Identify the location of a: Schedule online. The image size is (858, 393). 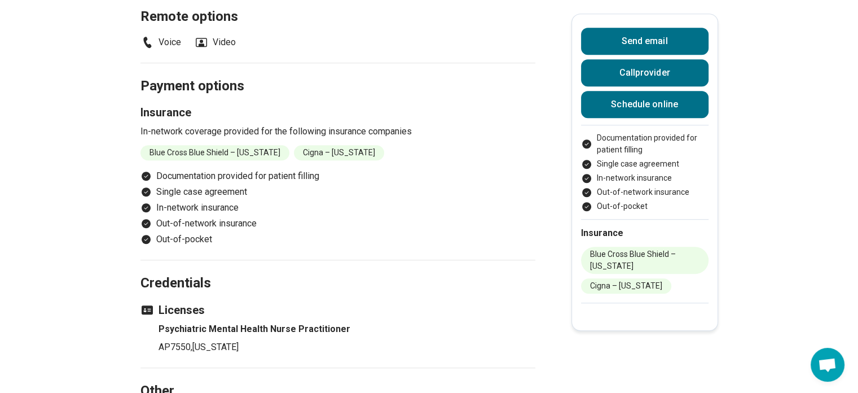
(645, 104).